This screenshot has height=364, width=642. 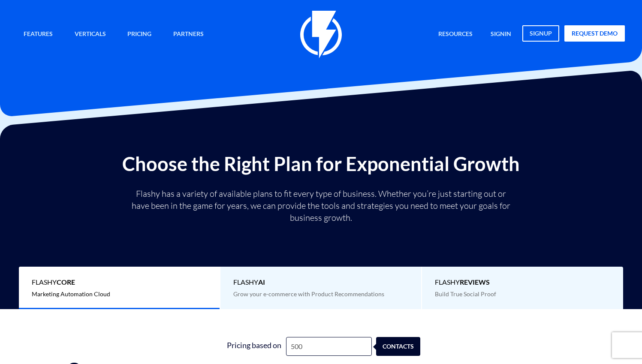 What do you see at coordinates (254, 346) in the screenshot?
I see `div: Pricing based on` at bounding box center [254, 346].